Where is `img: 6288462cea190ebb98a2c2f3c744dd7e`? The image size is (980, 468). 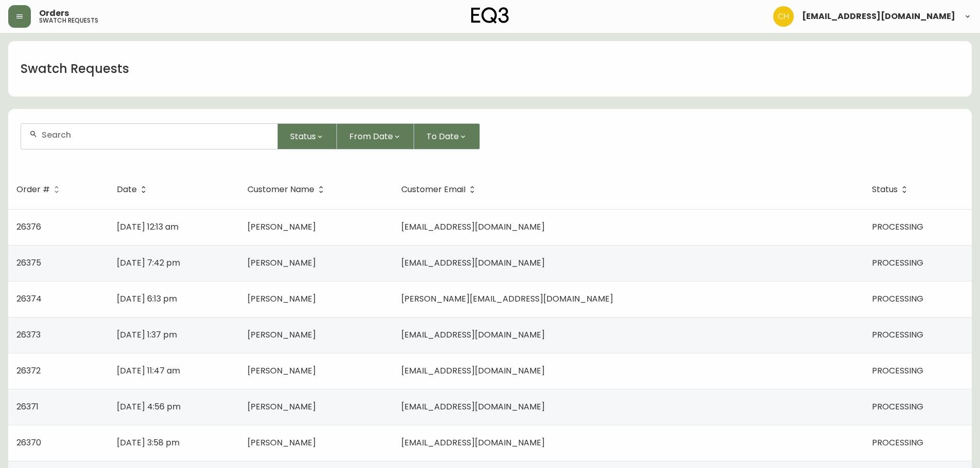
img: 6288462cea190ebb98a2c2f3c744dd7e is located at coordinates (783, 16).